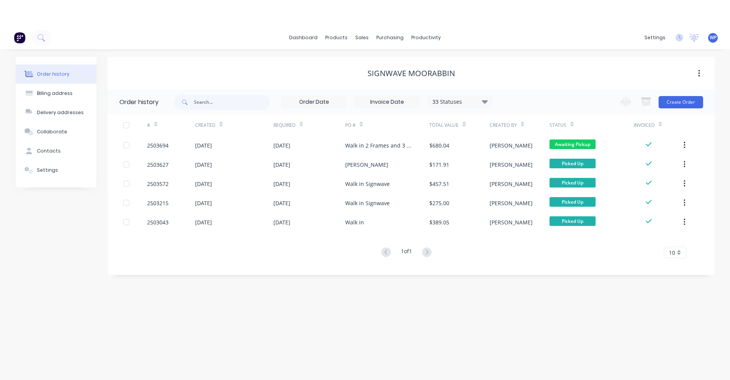  I want to click on button: Settings, so click(56, 170).